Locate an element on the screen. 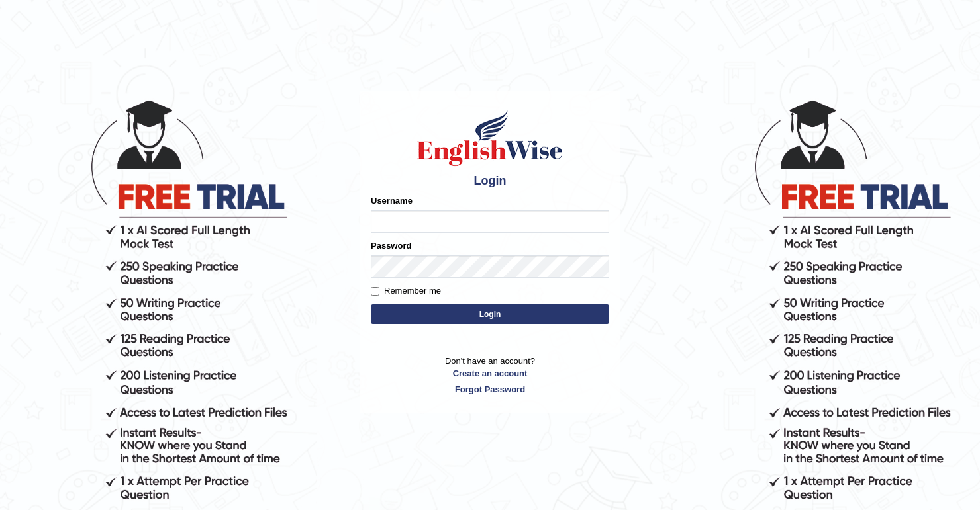 The height and width of the screenshot is (510, 980). input: Remember me is located at coordinates (375, 292).